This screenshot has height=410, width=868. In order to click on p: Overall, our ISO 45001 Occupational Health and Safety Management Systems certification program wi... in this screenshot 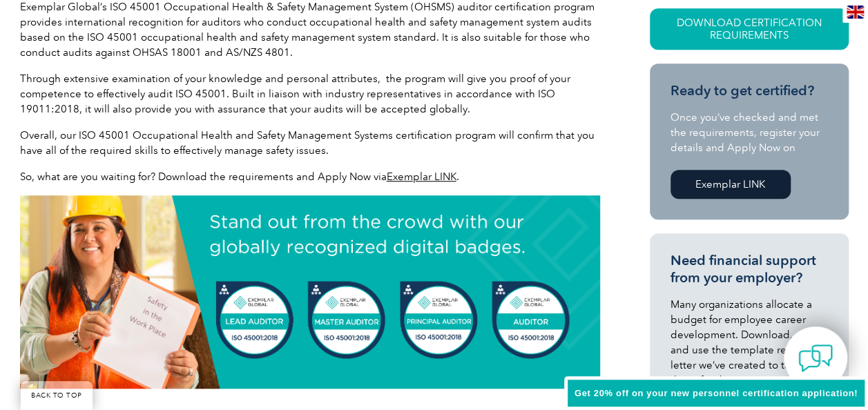, I will do `click(310, 143)`.